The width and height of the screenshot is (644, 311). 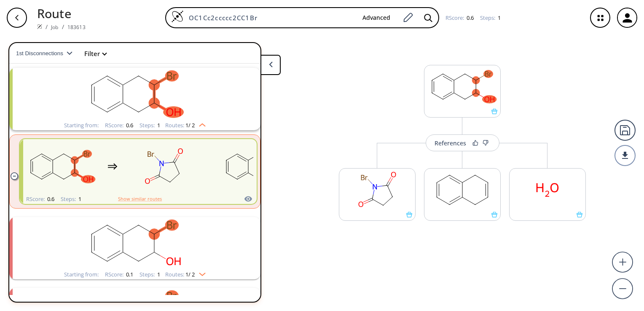 What do you see at coordinates (48, 53) in the screenshot?
I see `button: 1st Disconnections` at bounding box center [48, 53].